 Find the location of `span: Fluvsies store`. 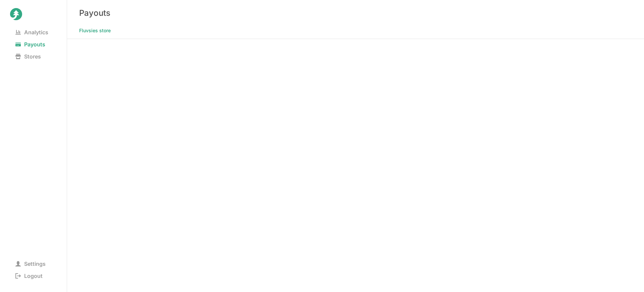

span: Fluvsies store is located at coordinates (95, 31).